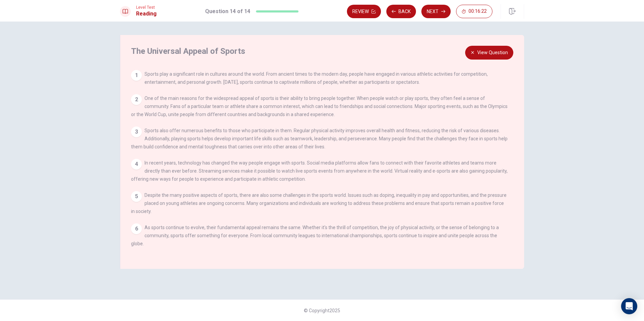 This screenshot has width=644, height=321. What do you see at coordinates (316, 78) in the screenshot?
I see `span: Sports play a significant role in cultures around the world. From ancient times to the modern day...` at bounding box center [316, 78].